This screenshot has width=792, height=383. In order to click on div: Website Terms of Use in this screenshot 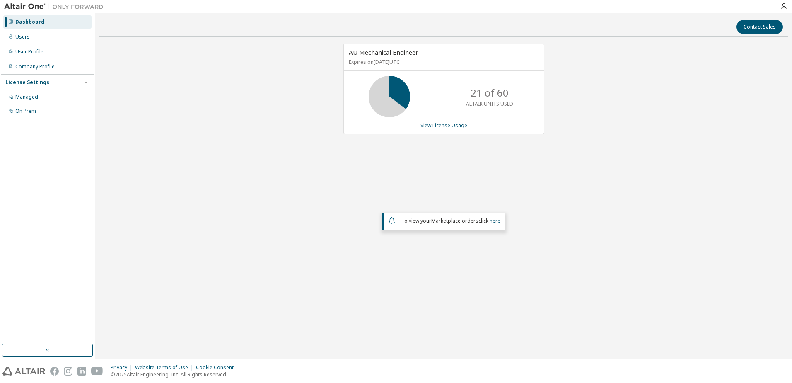, I will do `click(165, 367)`.